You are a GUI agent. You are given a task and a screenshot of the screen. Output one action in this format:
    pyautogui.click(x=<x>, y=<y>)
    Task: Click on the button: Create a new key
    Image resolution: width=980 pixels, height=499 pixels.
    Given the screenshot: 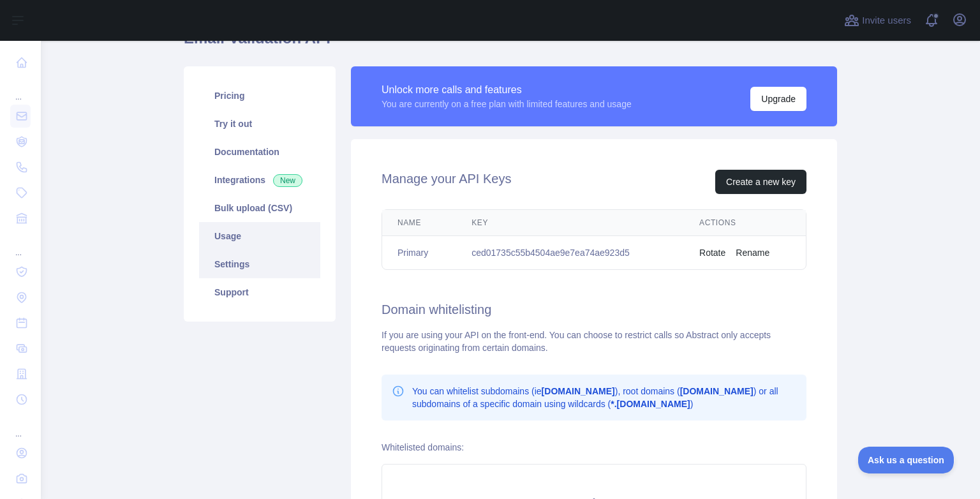 What is the action you would take?
    pyautogui.click(x=761, y=182)
    